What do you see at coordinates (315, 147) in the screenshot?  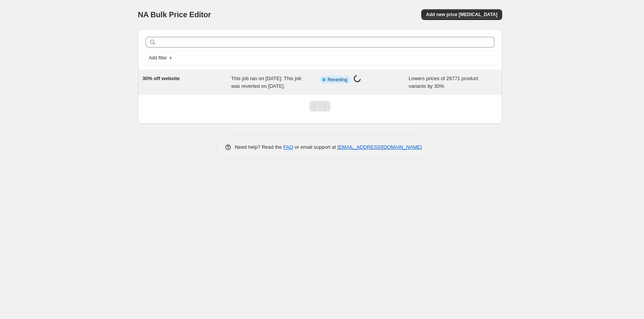 I see `span: or email support at` at bounding box center [315, 147].